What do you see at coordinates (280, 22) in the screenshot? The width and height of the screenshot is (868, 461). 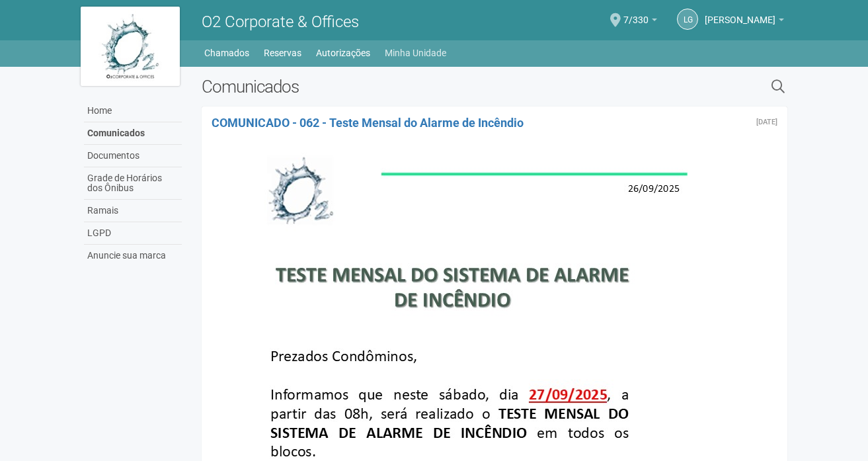 I see `span: O2 Corporate & Offices` at bounding box center [280, 22].